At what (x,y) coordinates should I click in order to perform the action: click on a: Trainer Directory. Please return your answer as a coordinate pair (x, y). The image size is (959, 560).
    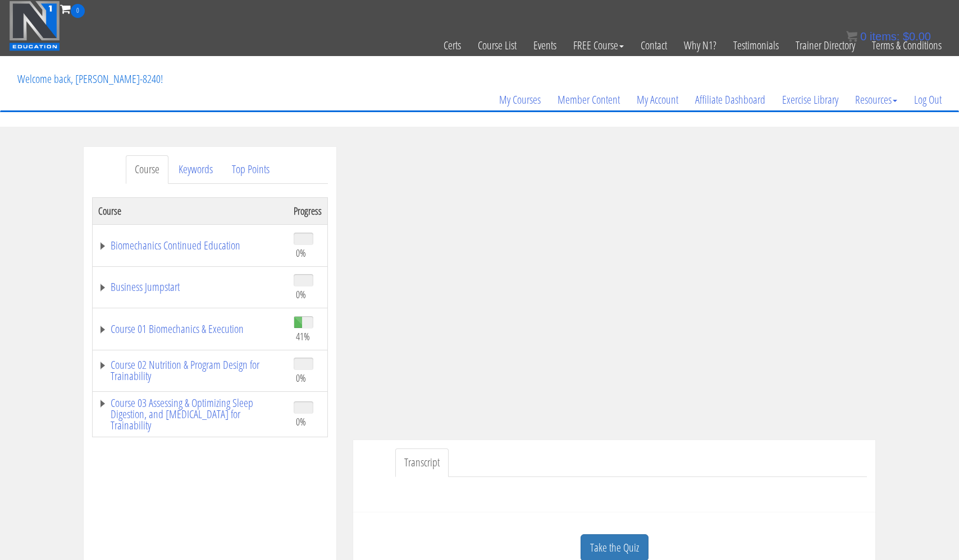
    Looking at the image, I should click on (825, 46).